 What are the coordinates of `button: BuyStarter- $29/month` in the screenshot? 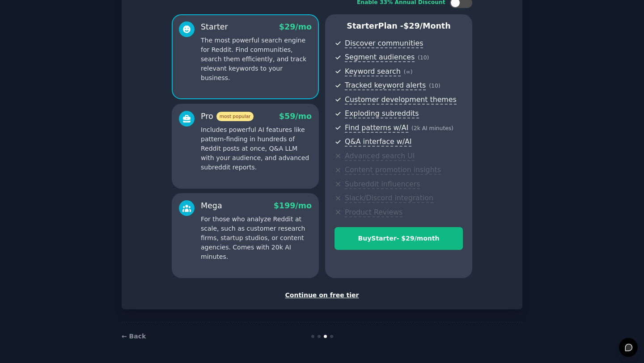 It's located at (398, 238).